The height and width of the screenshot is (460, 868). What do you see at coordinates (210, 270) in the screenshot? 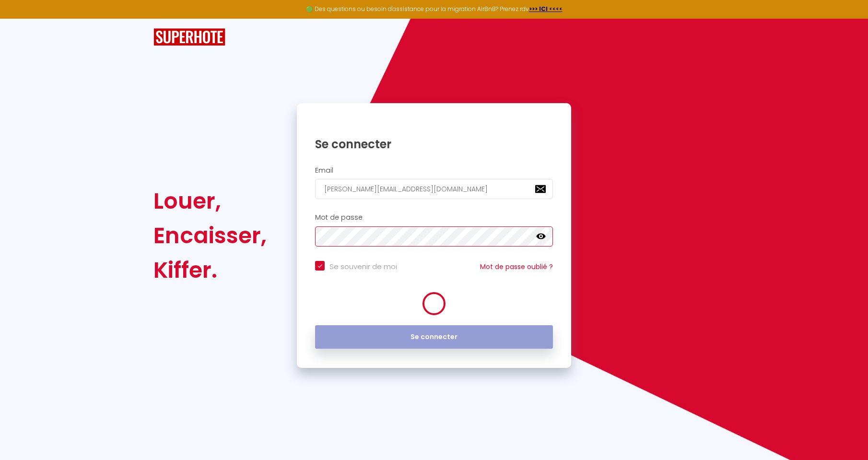
I see `div: Kiffer.` at bounding box center [210, 270].